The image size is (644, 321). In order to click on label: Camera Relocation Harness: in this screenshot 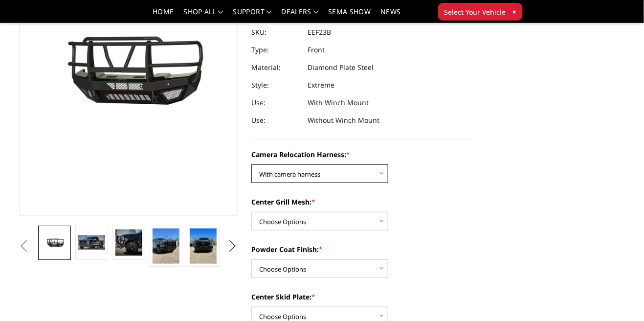, I will do `click(361, 154)`.